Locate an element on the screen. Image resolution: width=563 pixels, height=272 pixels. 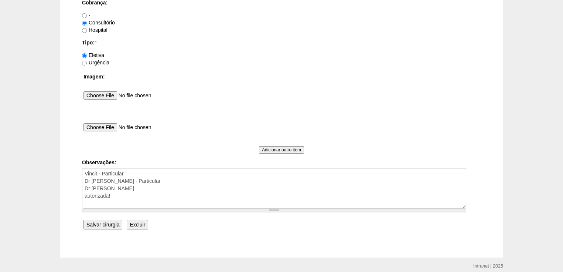
label: Eletiva is located at coordinates (93, 55).